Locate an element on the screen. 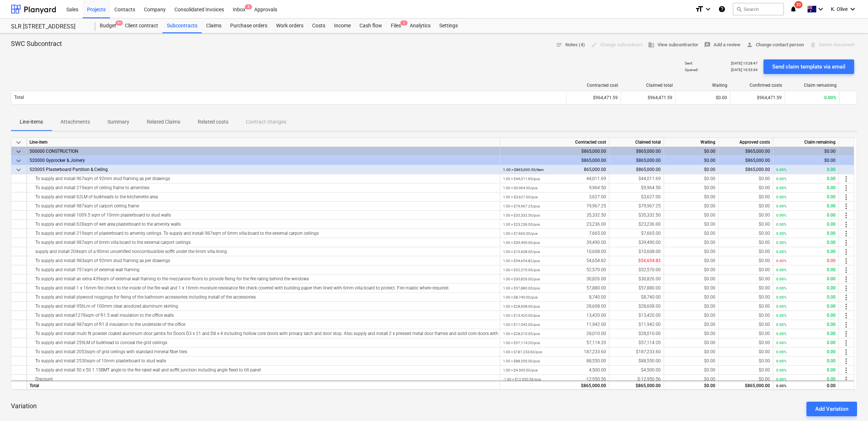  small: 1.00 × $28,010.00 / pcs is located at coordinates (521, 334).